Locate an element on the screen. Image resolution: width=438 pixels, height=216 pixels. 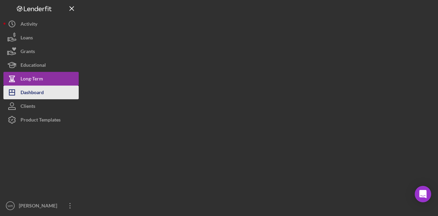
div: Grants is located at coordinates (28, 52).